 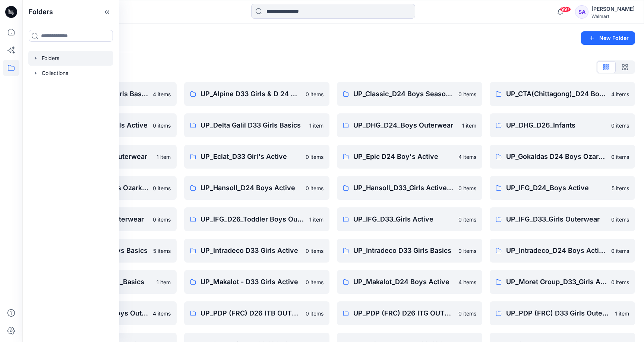 I want to click on p: UP_PDP (FRC) D26 ITG OUTERWEAR, so click(x=404, y=313).